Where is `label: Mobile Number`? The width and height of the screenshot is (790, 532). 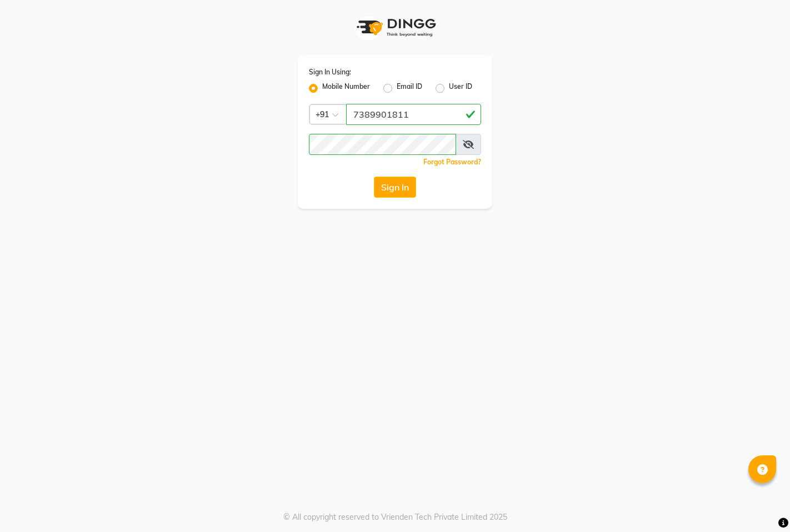
label: Mobile Number is located at coordinates (346, 88).